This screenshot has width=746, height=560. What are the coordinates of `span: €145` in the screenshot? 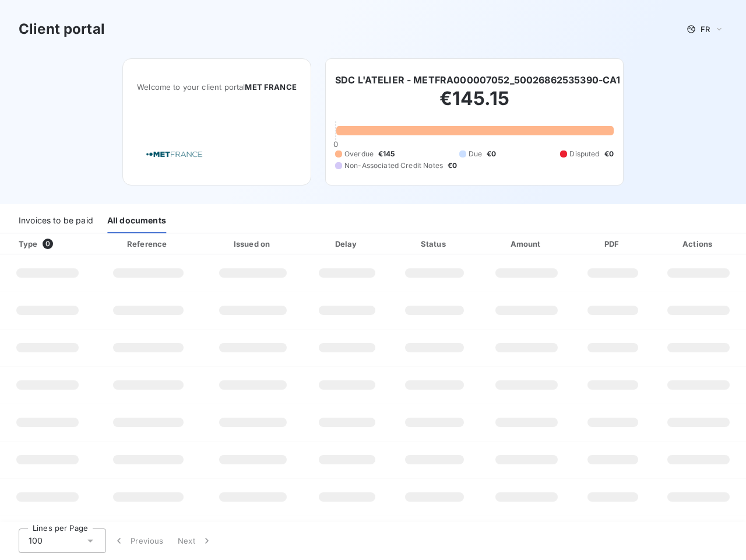 It's located at (386, 154).